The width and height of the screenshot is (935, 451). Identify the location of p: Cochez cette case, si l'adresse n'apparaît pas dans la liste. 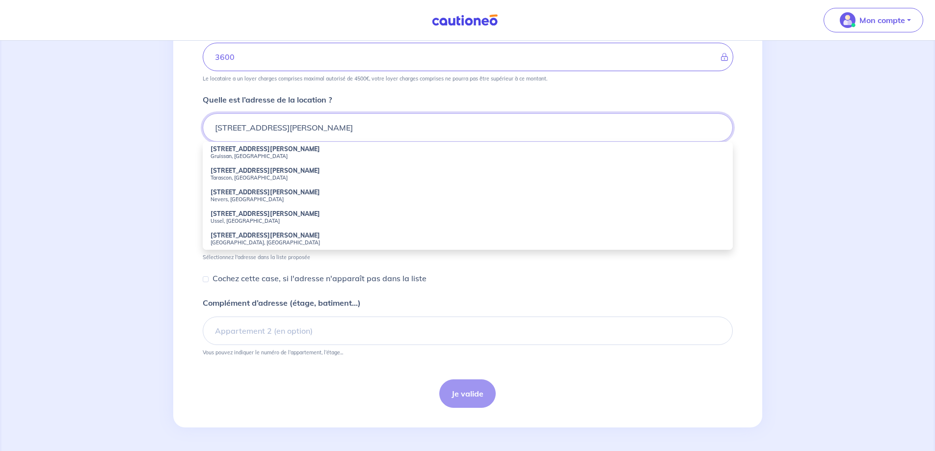
(320, 278).